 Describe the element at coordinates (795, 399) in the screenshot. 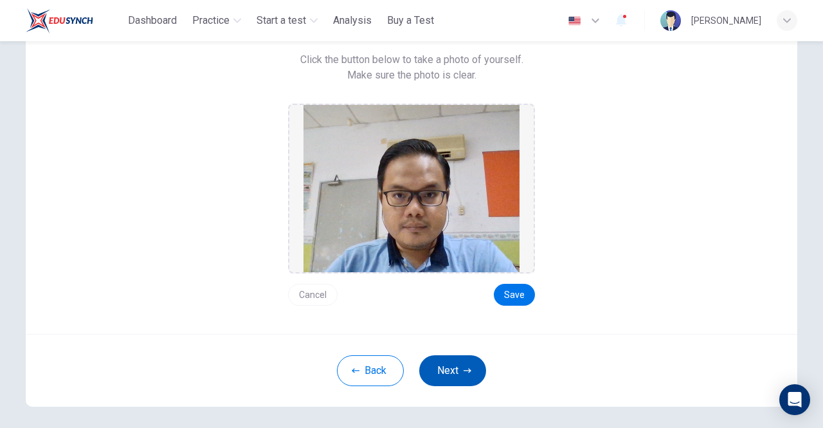

I see `div: Open Intercom Messenger` at that location.